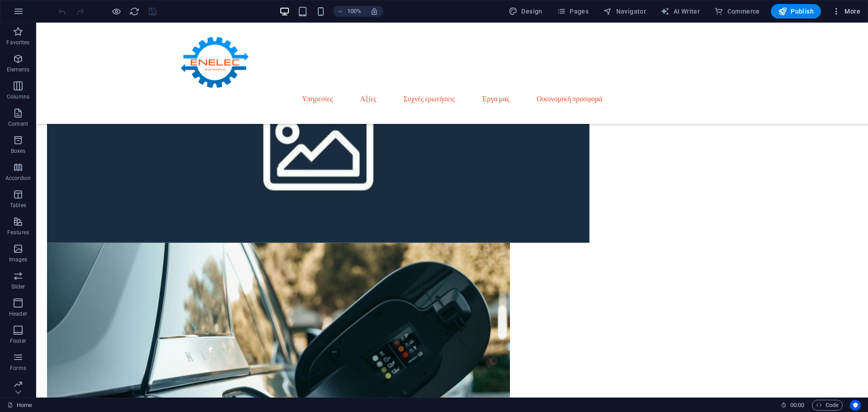 The width and height of the screenshot is (868, 412). Describe the element at coordinates (18, 70) in the screenshot. I see `p: Elements` at that location.